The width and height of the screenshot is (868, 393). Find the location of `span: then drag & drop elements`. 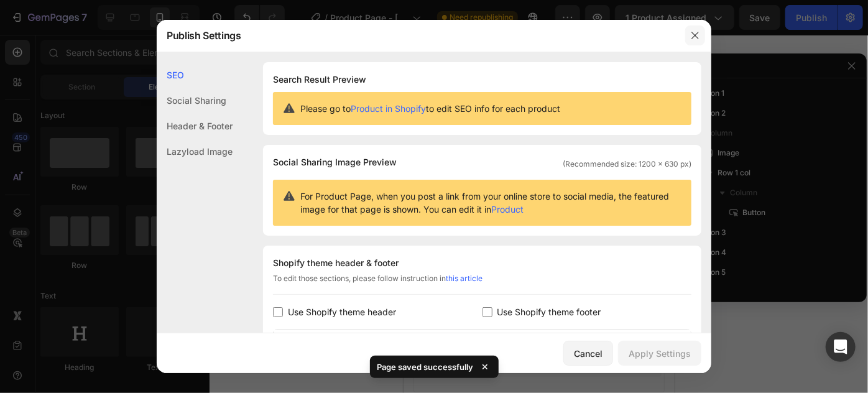

span: then drag & drop elements is located at coordinates (134, 332).